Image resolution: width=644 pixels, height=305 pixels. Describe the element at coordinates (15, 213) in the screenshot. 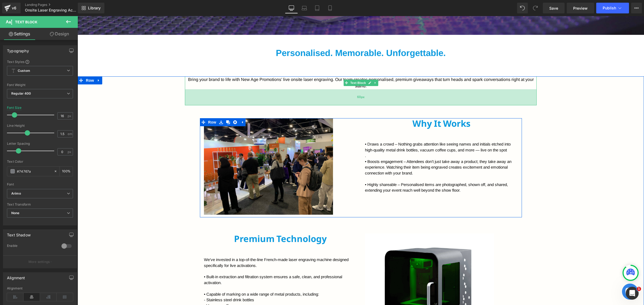

I see `b: None` at that location.